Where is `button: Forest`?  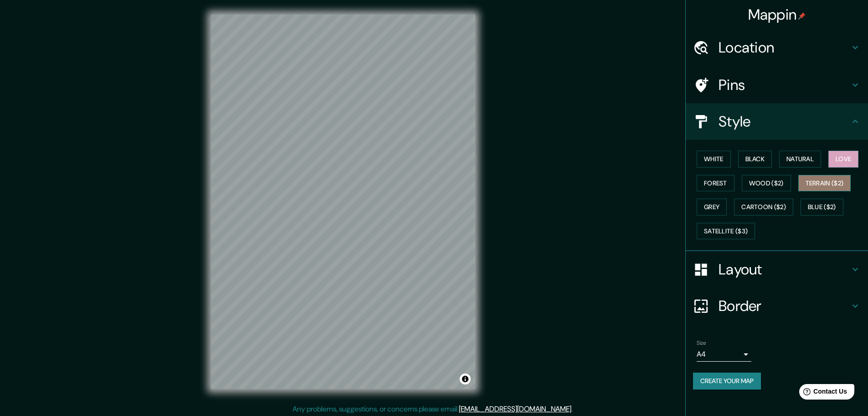
button: Forest is located at coordinates (716, 183).